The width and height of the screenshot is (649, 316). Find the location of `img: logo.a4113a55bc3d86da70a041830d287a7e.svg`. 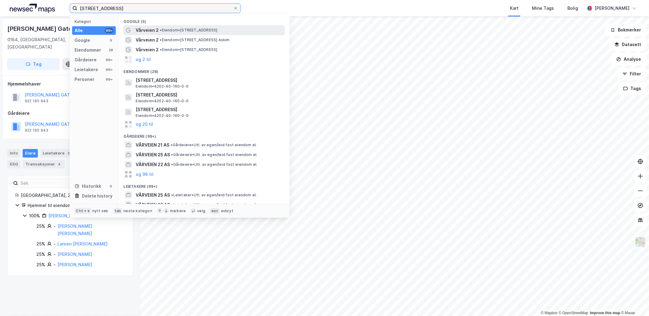

img: logo.a4113a55bc3d86da70a041830d287a7e.svg is located at coordinates (32, 8).